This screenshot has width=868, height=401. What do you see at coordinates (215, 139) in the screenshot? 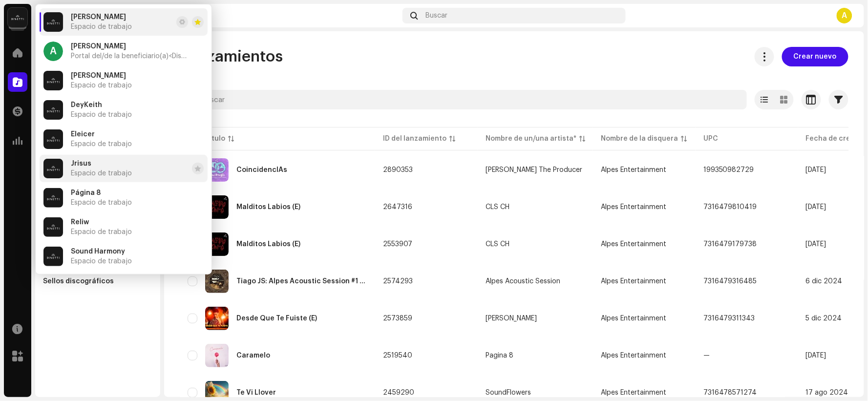
I see `div: Título` at bounding box center [215, 139].